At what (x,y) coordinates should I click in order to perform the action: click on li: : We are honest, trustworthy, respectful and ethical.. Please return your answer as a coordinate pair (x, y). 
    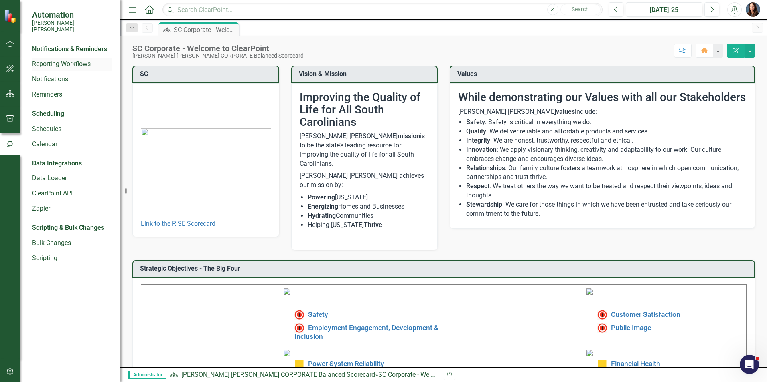
    Looking at the image, I should click on (606, 141).